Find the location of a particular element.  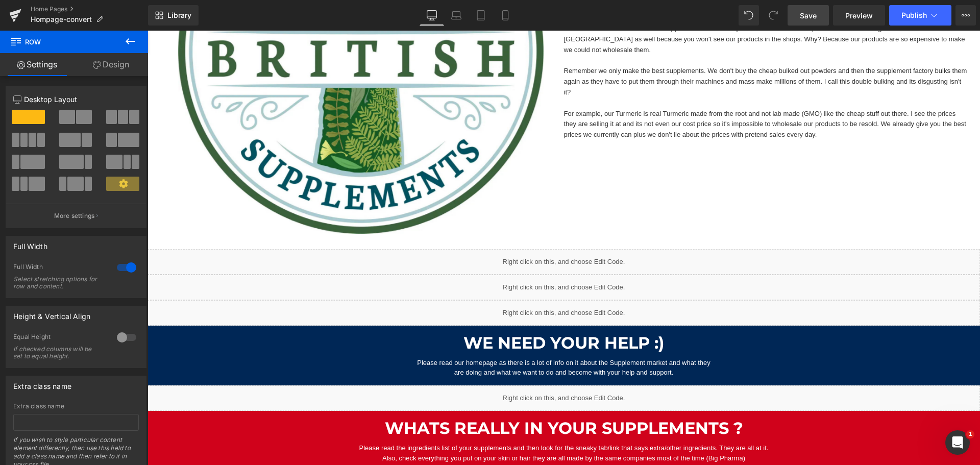

span: Row is located at coordinates (61, 42).